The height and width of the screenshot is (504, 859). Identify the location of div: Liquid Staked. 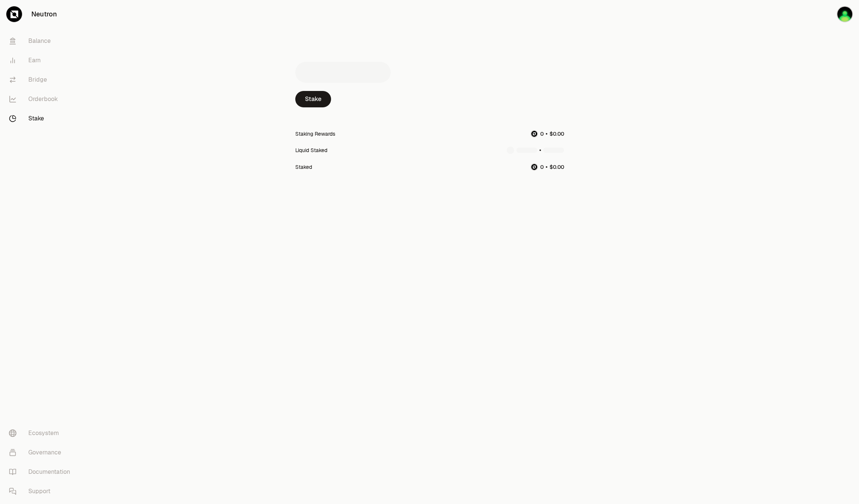
(312, 150).